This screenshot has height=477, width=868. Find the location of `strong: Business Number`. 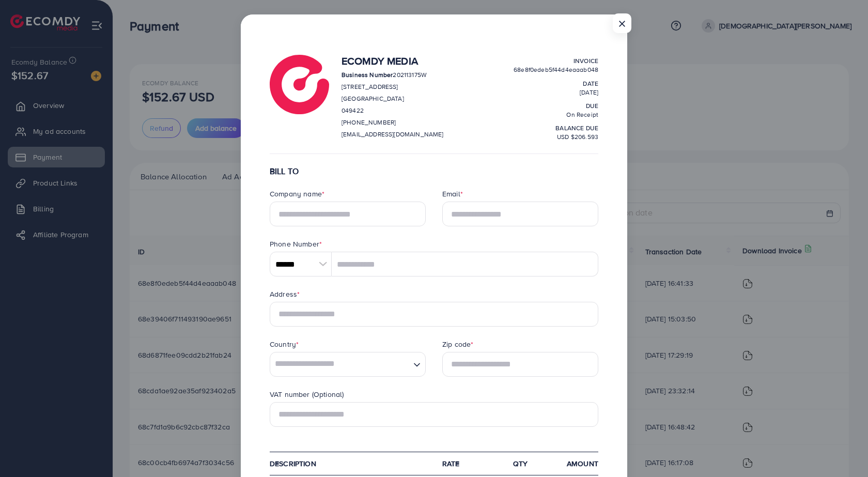

strong: Business Number is located at coordinates (367, 74).